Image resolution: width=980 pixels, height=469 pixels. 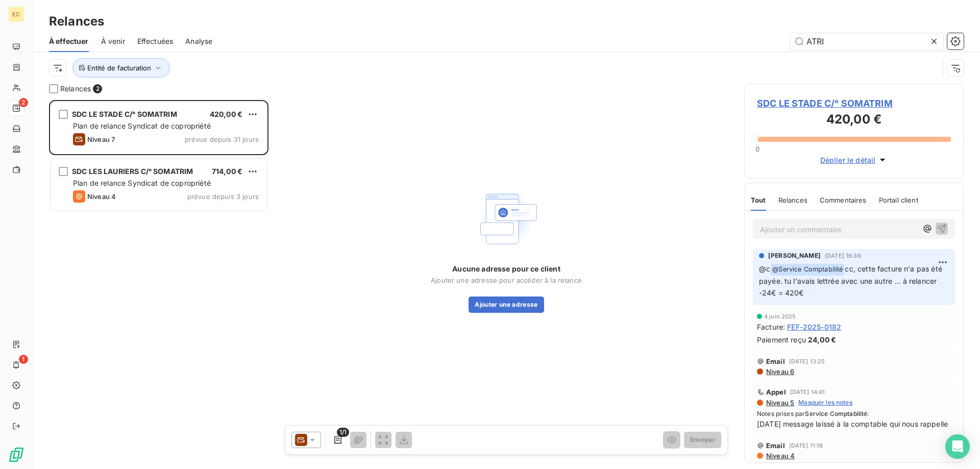 What do you see at coordinates (843, 200) in the screenshot?
I see `span: Commentaires` at bounding box center [843, 200].